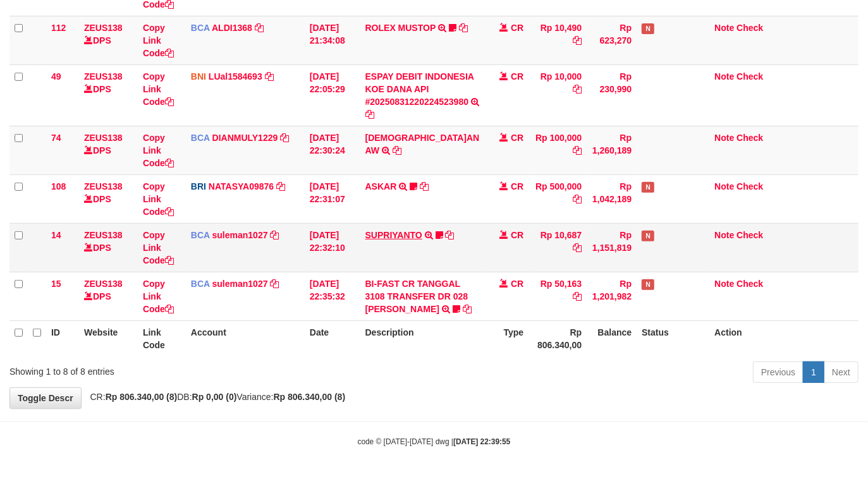  I want to click on th: Description, so click(422, 339).